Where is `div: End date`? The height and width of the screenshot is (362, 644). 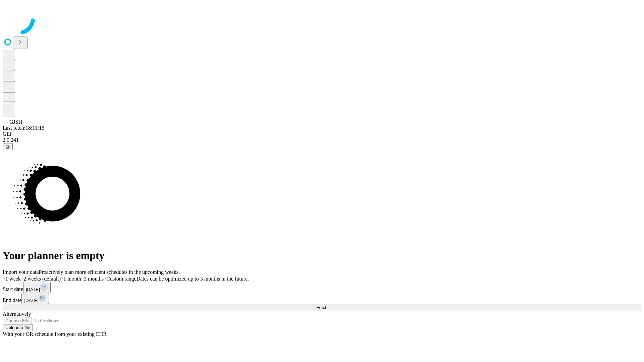
div: End date is located at coordinates (322, 298).